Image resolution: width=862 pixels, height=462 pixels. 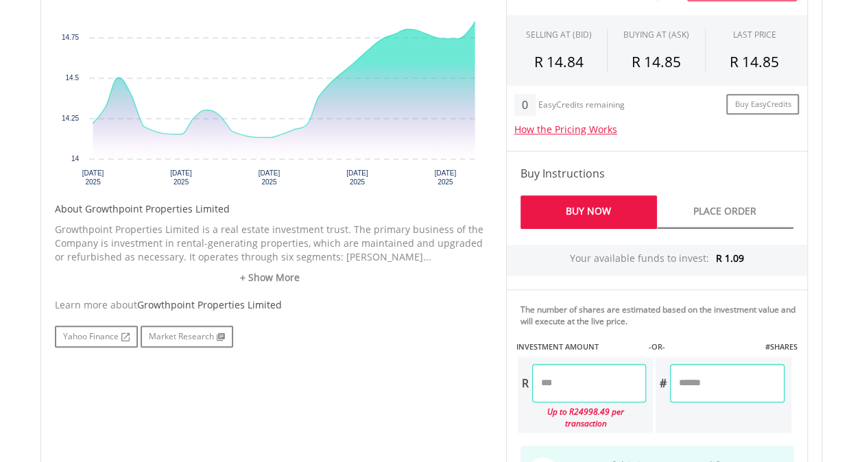 What do you see at coordinates (270, 305) in the screenshot?
I see `div: Learn more about` at bounding box center [270, 305].